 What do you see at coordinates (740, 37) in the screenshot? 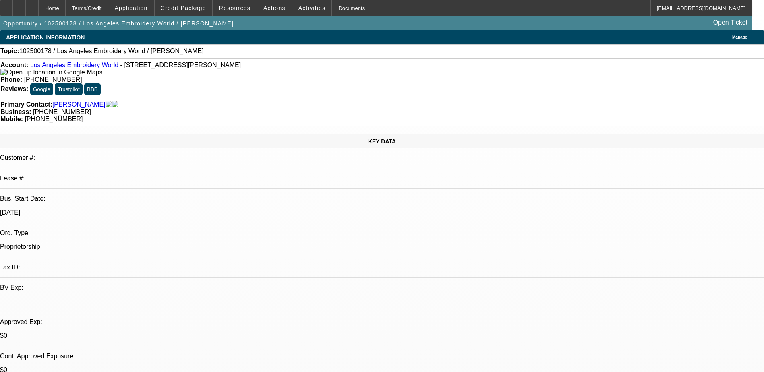
I see `span: Manage` at bounding box center [740, 37].